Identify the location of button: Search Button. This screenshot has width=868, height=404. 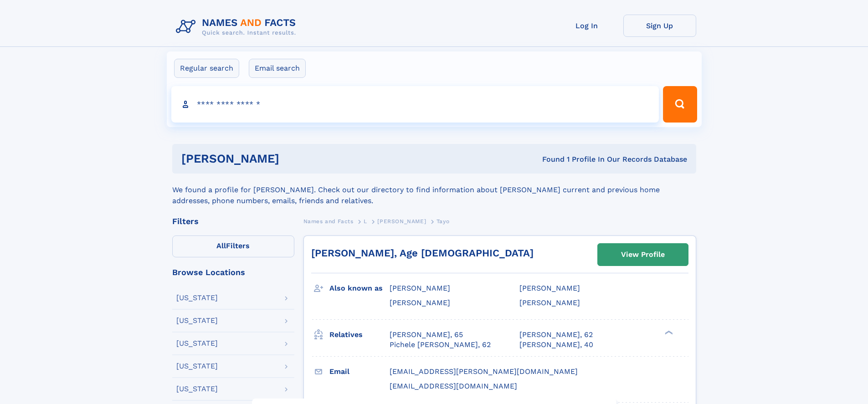
(680, 105).